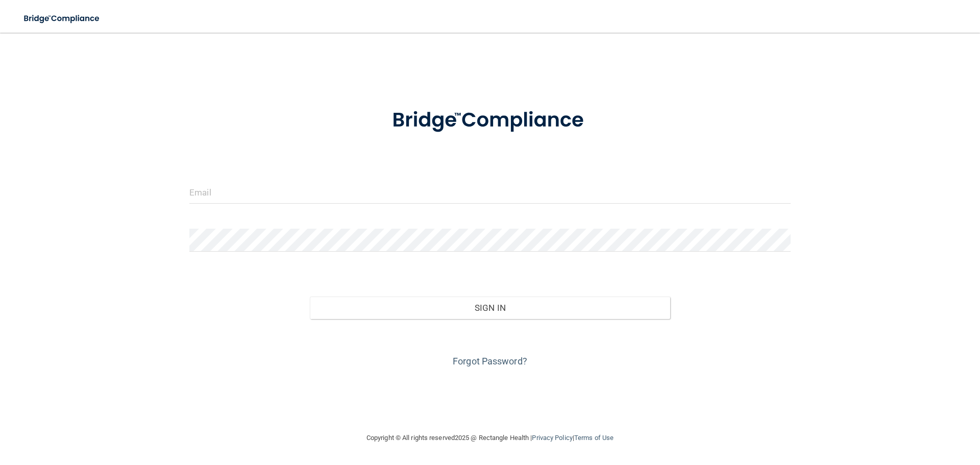 The image size is (980, 465). What do you see at coordinates (594, 437) in the screenshot?
I see `a: Terms of Use` at bounding box center [594, 437].